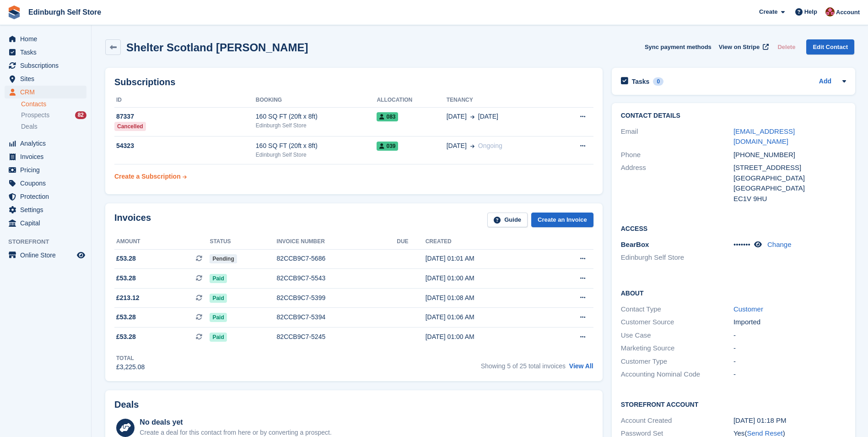 The height and width of the screenshot is (437, 868). What do you see at coordinates (677, 183) in the screenshot?
I see `div: Address` at bounding box center [677, 183].